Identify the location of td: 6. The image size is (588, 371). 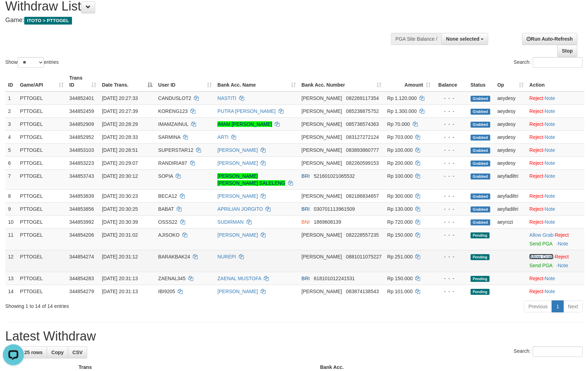
(11, 162).